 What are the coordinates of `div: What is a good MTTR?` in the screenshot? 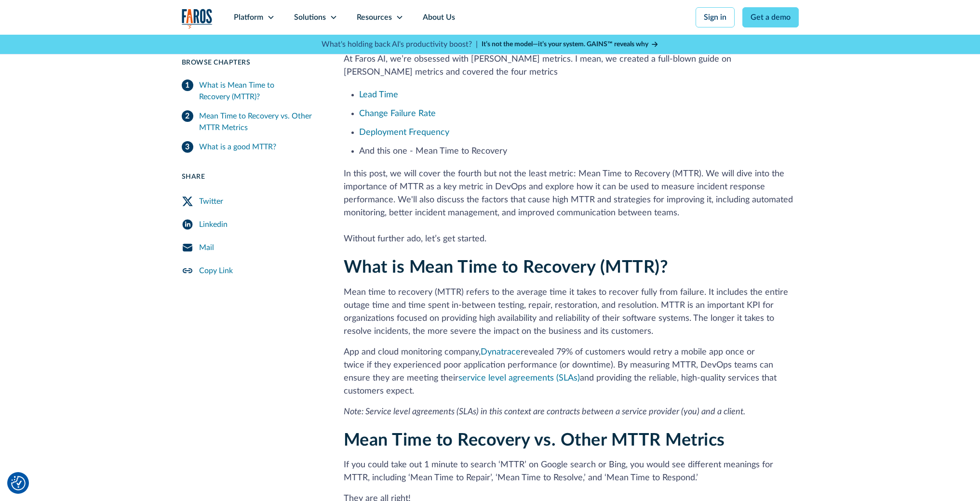 It's located at (237, 147).